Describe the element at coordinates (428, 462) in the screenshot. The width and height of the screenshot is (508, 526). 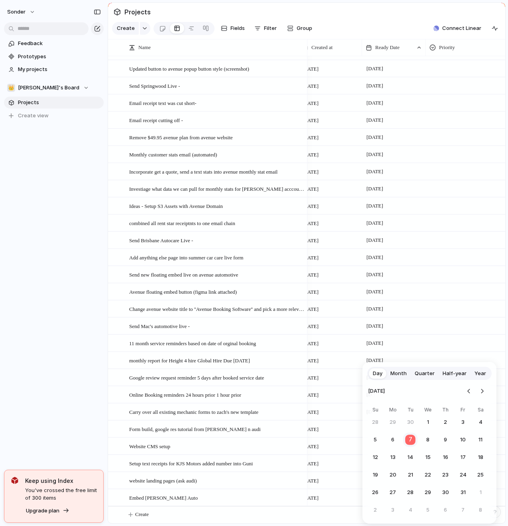
I see `table: October 2025` at that location.